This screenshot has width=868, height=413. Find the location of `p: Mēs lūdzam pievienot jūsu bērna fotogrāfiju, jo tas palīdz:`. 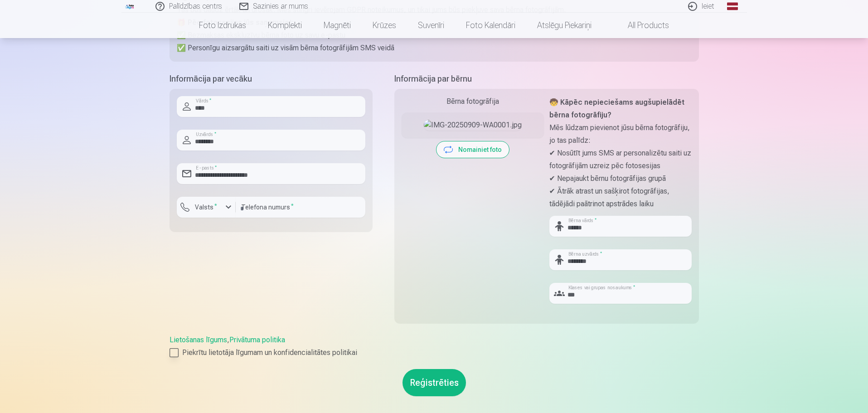

p: Mēs lūdzam pievienot jūsu bērna fotogrāfiju, jo tas palīdz: is located at coordinates (621, 134).